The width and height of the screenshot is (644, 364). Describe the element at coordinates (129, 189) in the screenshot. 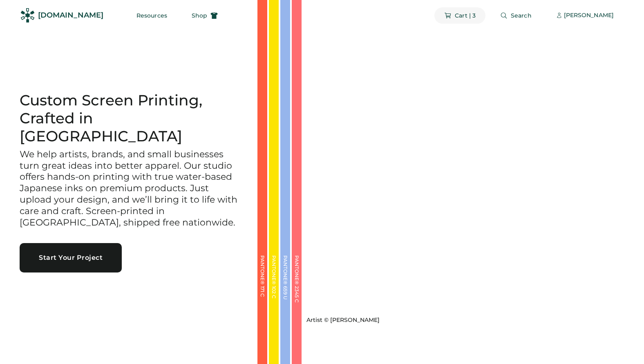

I see `h3: We help artists, brands, and small businesses turn great ideas into better apparel. Our studio of...` at that location.